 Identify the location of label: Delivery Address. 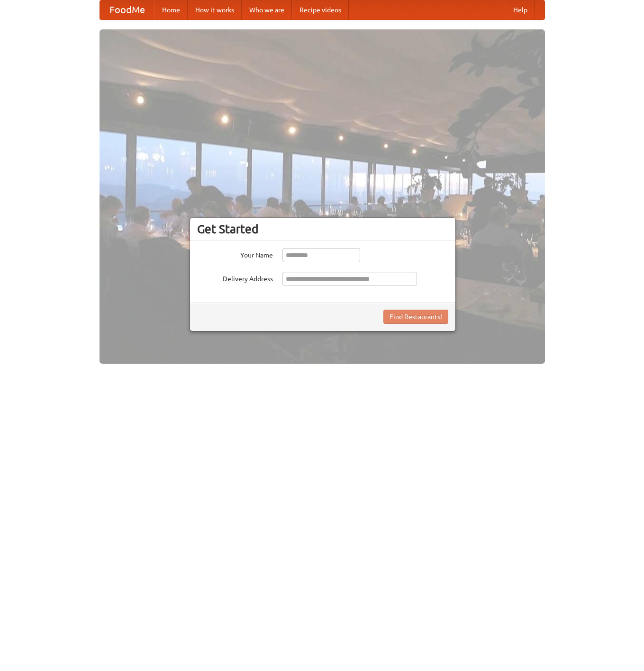
(235, 277).